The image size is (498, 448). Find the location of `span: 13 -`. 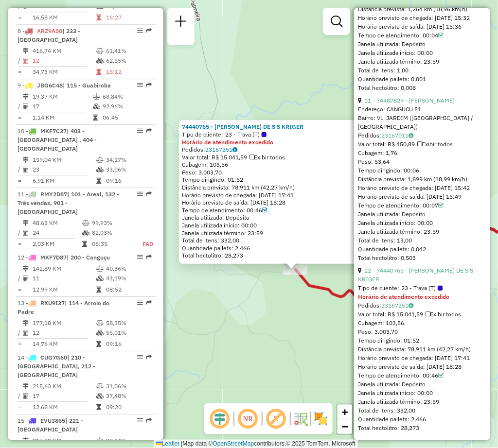

span: 13 - is located at coordinates (63, 307).